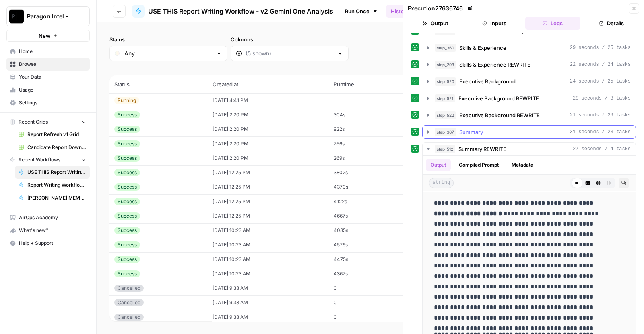  What do you see at coordinates (367, 231) in the screenshot?
I see `td: 4085s` at bounding box center [367, 231].